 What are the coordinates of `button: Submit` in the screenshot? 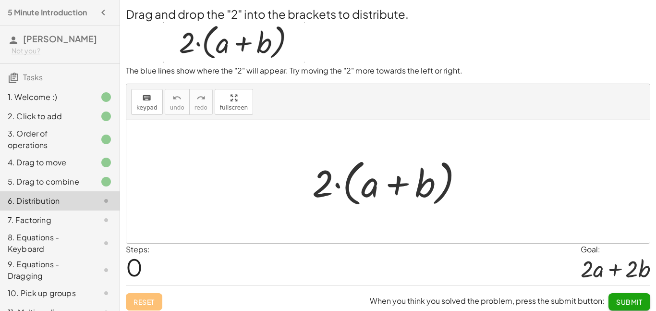 It's located at (629, 301).